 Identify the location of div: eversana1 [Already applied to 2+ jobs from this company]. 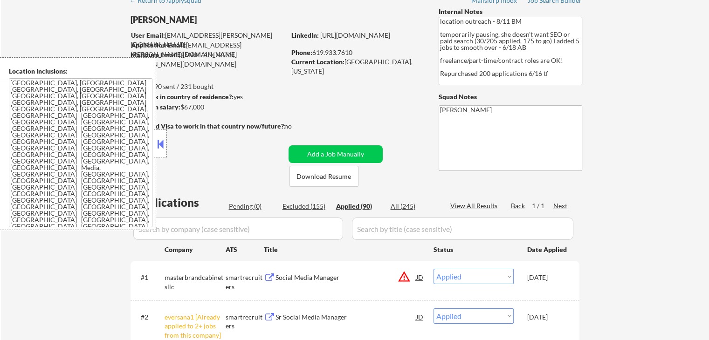
(195, 326).